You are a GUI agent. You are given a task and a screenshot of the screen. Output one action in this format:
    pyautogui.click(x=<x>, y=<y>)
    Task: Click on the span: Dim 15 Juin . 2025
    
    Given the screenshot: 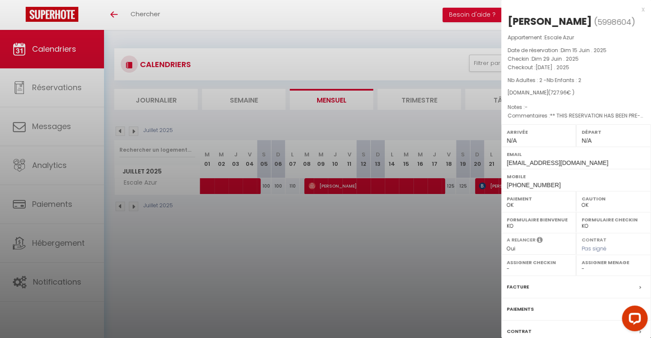 What is the action you would take?
    pyautogui.click(x=583, y=50)
    